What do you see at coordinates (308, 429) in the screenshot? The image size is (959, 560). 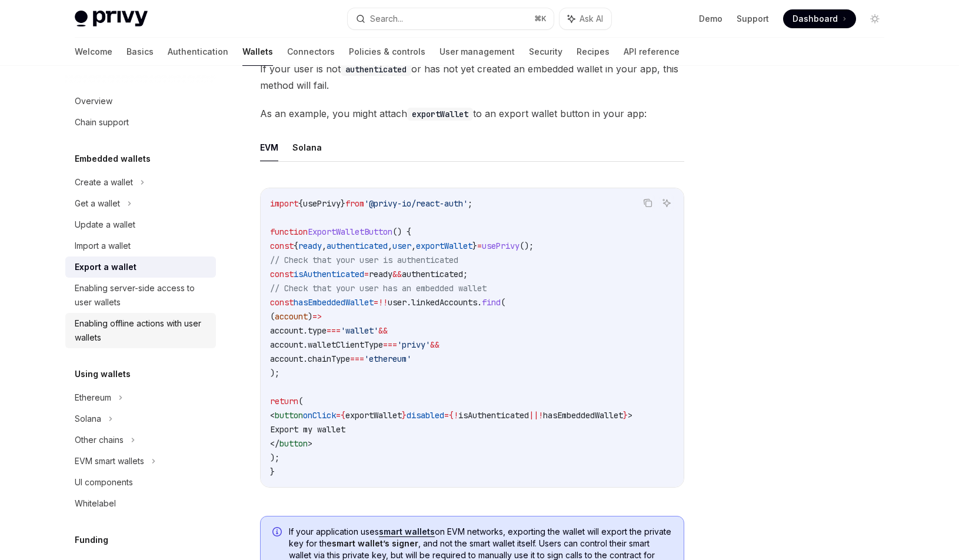 I see `span: Export my wallet` at bounding box center [308, 429].